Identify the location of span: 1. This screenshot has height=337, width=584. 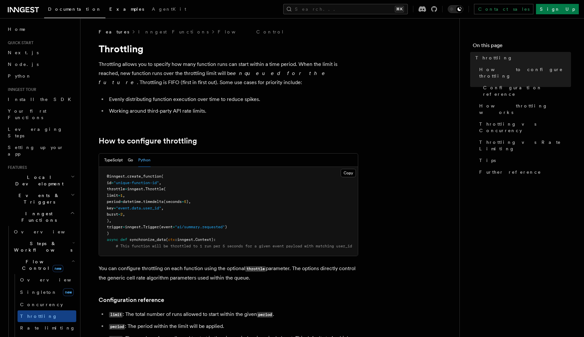
(121, 195).